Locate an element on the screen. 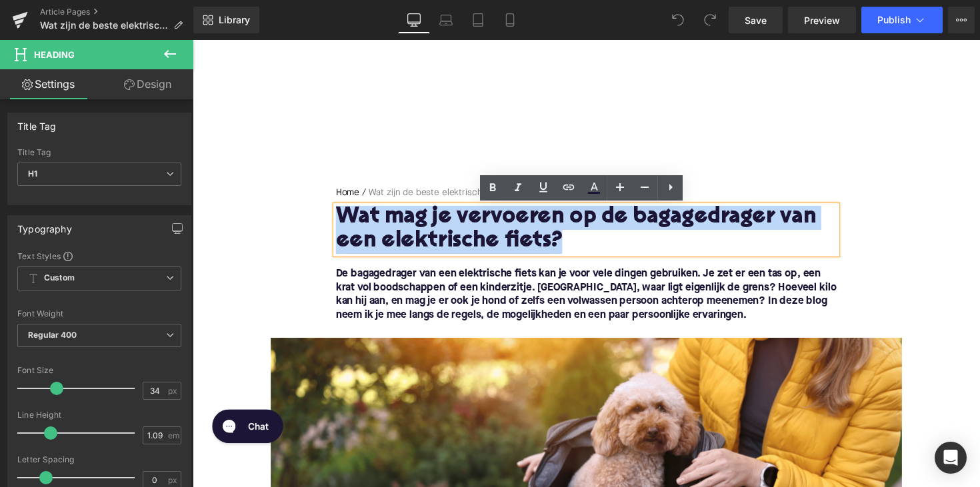 This screenshot has height=487, width=980. div: Letter Spacing is located at coordinates (100, 460).